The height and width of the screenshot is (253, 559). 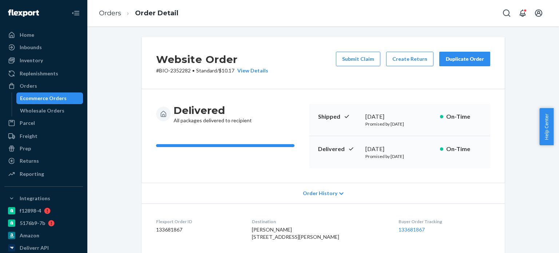 I want to click on dt: Destination, so click(x=320, y=221).